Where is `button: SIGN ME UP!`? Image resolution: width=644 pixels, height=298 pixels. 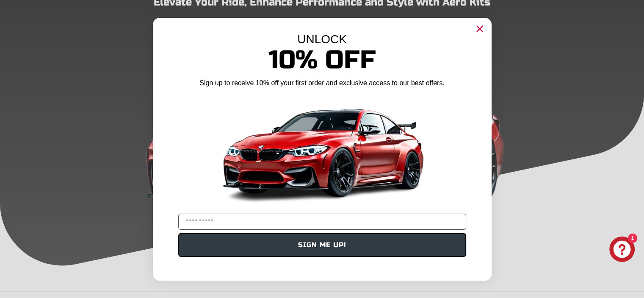
button: SIGN ME UP! is located at coordinates (322, 245).